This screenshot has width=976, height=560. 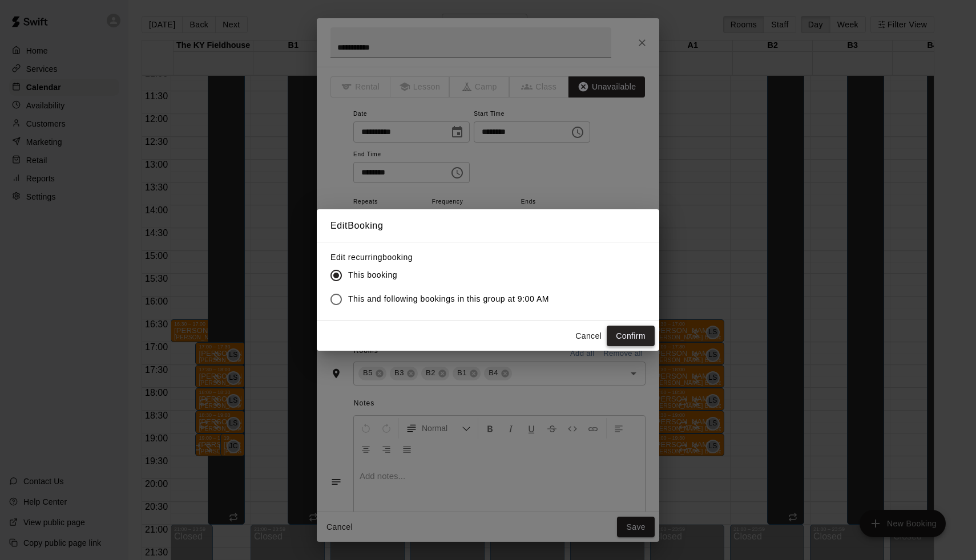 What do you see at coordinates (630, 336) in the screenshot?
I see `button: Confirm` at bounding box center [630, 336].